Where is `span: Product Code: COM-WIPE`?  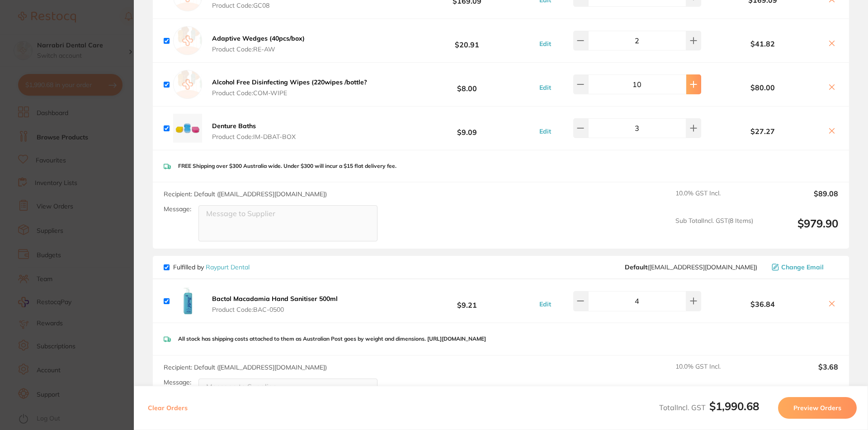
span: Product Code: COM-WIPE is located at coordinates (289, 93).